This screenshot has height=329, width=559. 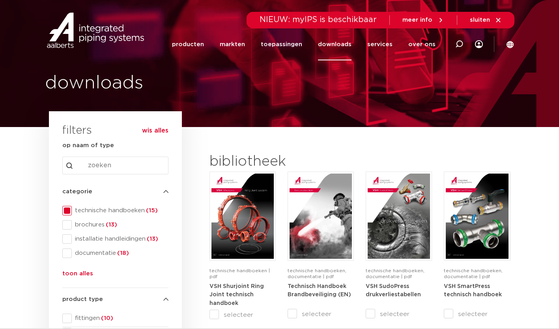 What do you see at coordinates (115, 225) in the screenshot?
I see `div: brochures(13)` at bounding box center [115, 225].